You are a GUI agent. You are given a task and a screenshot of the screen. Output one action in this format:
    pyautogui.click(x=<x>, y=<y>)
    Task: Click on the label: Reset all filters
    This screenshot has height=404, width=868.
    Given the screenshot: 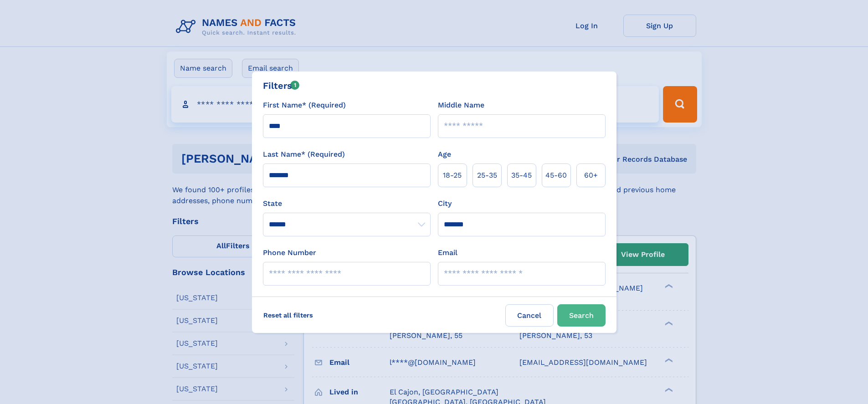 What is the action you would take?
    pyautogui.click(x=288, y=315)
    